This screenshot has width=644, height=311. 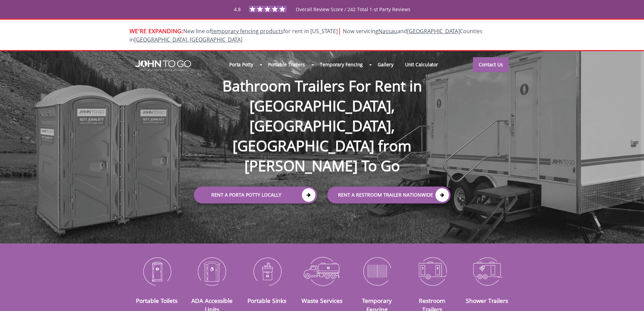 I want to click on a: Portable Trailers, so click(x=286, y=64).